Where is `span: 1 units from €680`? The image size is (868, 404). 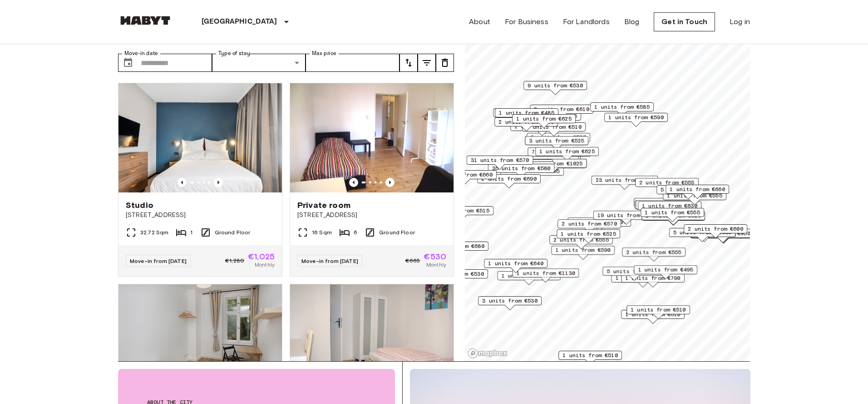 span: 1 units from €680 is located at coordinates (457, 246).